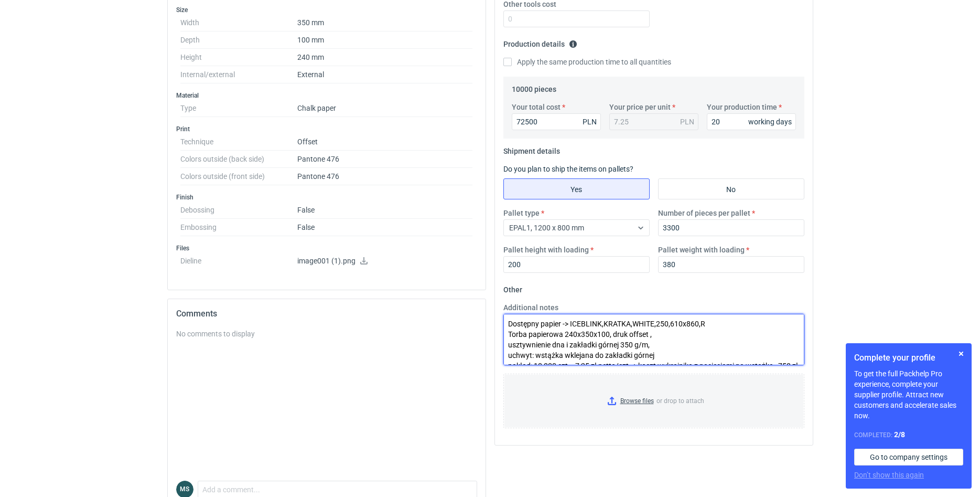 Image resolution: width=980 pixels, height=497 pixels. I want to click on legend: 10000 pieces, so click(534, 87).